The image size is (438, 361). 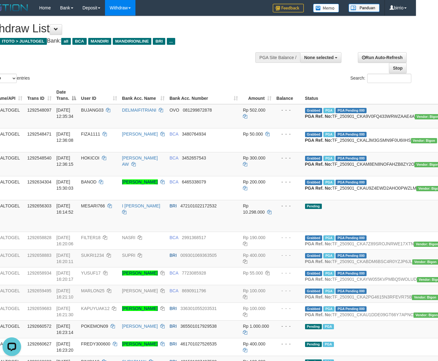 What do you see at coordinates (12, 12) in the screenshot?
I see `button: Open LiveChat chat widget` at bounding box center [12, 12].